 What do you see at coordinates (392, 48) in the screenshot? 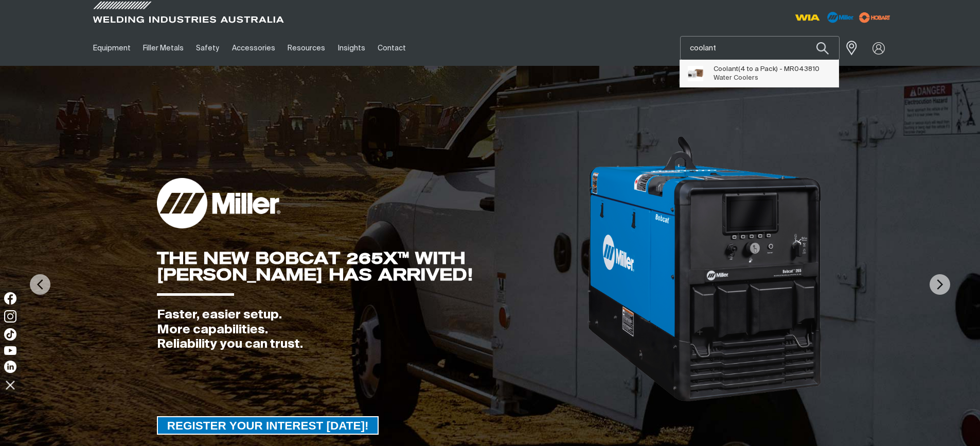
I see `a: Contact` at bounding box center [392, 48].